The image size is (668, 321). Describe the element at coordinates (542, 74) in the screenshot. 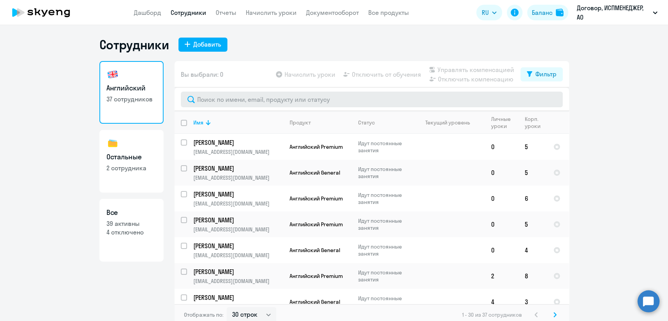

I see `button: Фильтр` at that location.